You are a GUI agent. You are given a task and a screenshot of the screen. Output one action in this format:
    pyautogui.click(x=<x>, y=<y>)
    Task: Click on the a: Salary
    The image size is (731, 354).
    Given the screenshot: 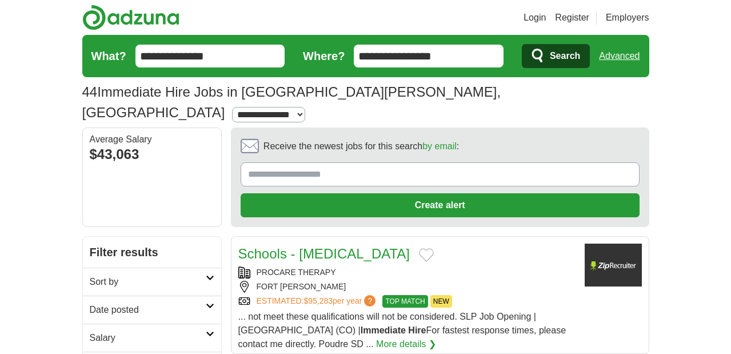 What is the action you would take?
    pyautogui.click(x=152, y=337)
    